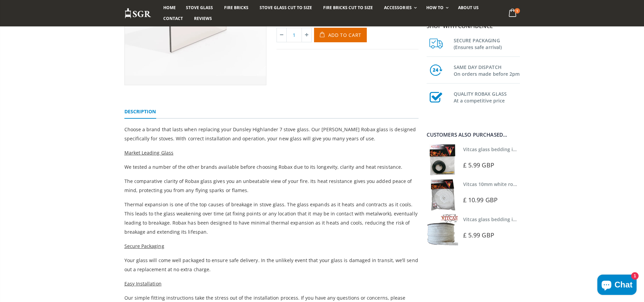 This screenshot has width=644, height=302. What do you see at coordinates (517, 10) in the screenshot?
I see `span: 1` at bounding box center [517, 10].